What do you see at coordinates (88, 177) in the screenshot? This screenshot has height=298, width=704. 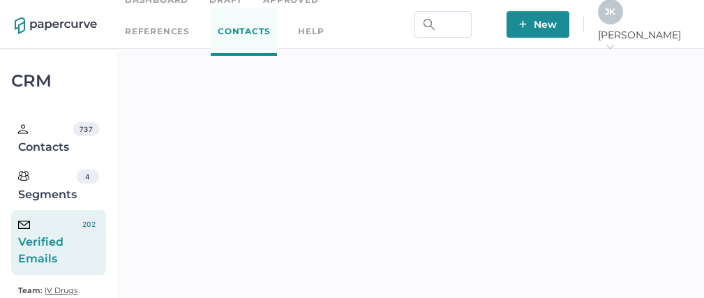 I see `div: 4` at bounding box center [88, 177].